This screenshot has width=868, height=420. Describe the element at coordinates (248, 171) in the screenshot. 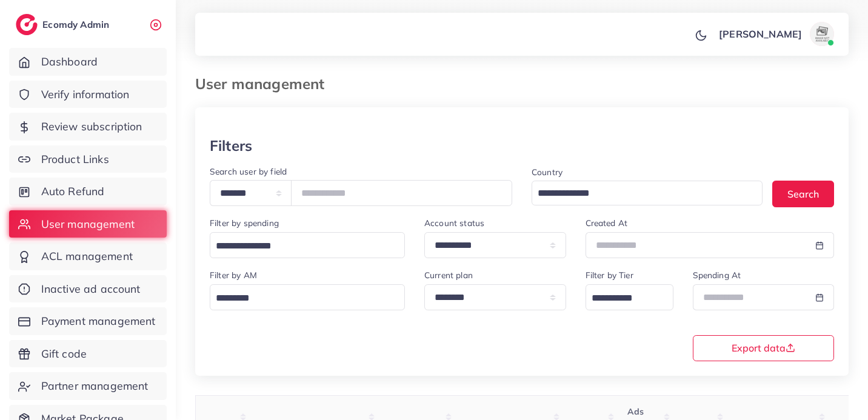

I see `label: Search user by field` at that location.